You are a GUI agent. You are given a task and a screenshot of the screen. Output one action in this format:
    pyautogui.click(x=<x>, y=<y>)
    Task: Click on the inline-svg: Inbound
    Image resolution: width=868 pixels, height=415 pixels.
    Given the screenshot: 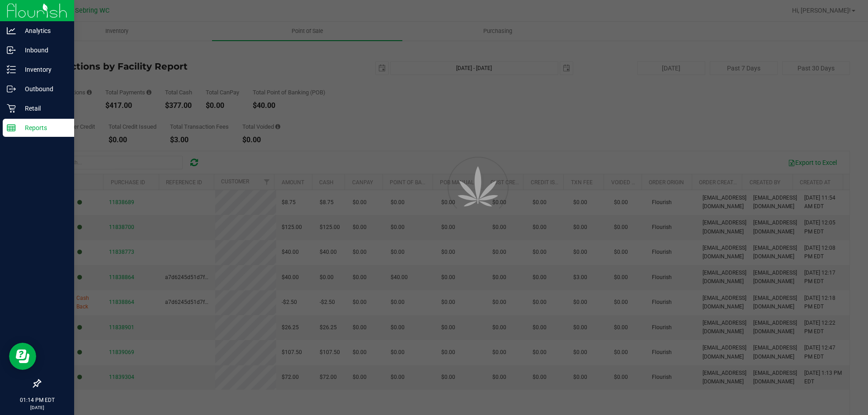 What is the action you would take?
    pyautogui.click(x=11, y=50)
    